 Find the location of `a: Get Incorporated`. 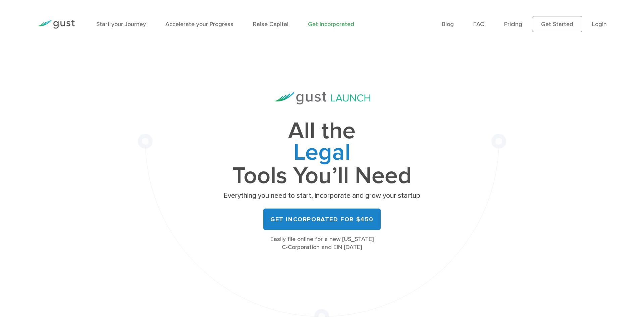

a: Get Incorporated is located at coordinates (331, 24).